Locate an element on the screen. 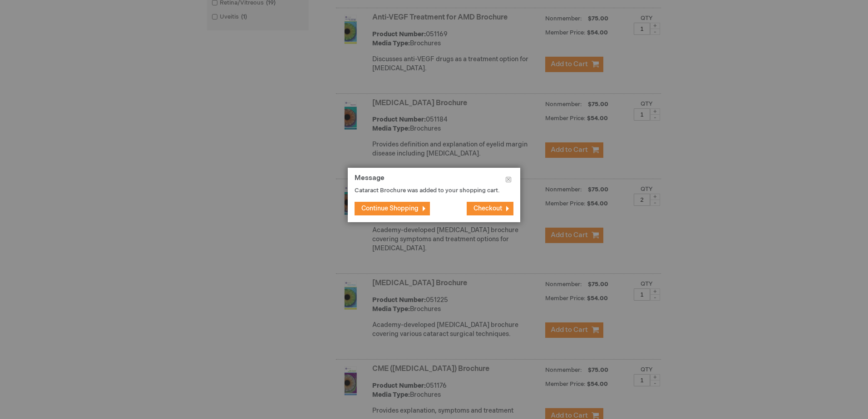 The image size is (868, 419). button: Continue Shopping is located at coordinates (392, 209).